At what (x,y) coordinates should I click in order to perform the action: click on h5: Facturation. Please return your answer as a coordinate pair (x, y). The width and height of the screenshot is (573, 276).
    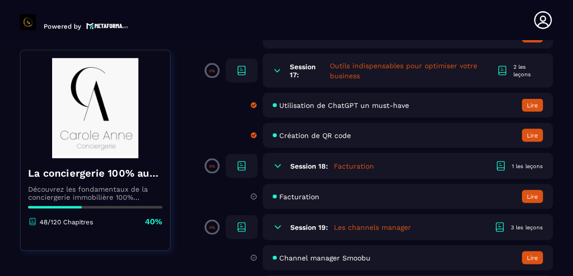
    Looking at the image, I should click on (354, 166).